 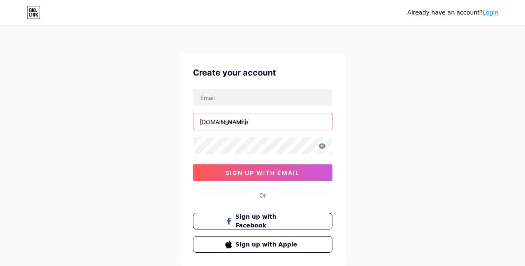 What do you see at coordinates (263, 195) in the screenshot?
I see `div: Or` at bounding box center [263, 195].